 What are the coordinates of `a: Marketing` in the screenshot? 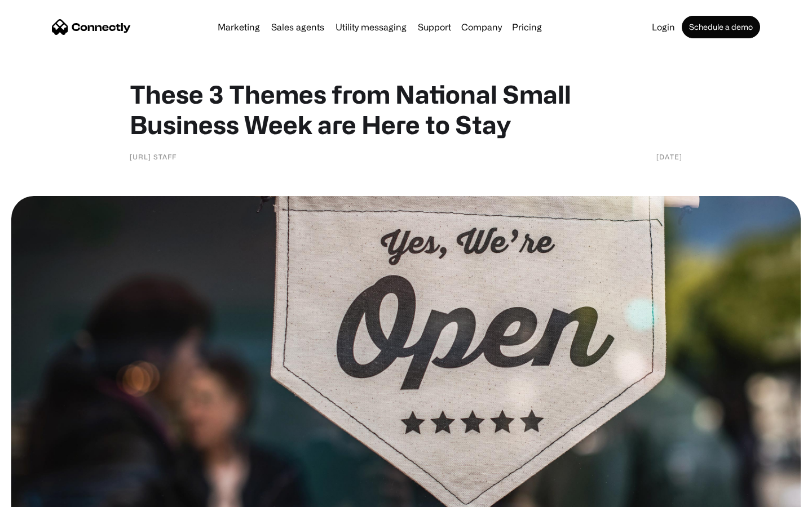 It's located at (238, 27).